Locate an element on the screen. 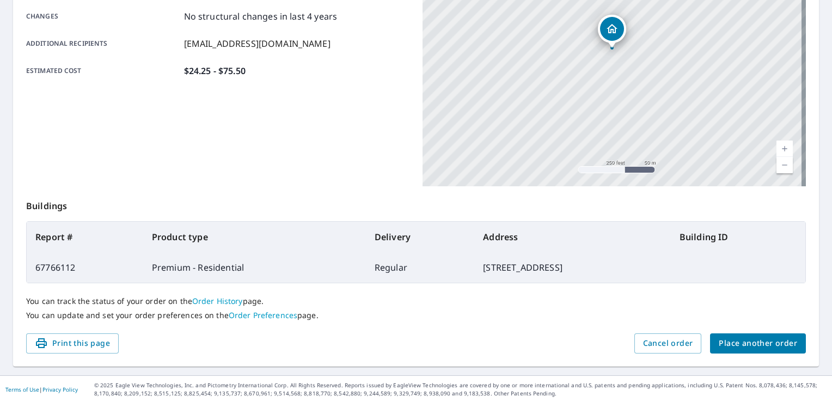 The height and width of the screenshot is (402, 832). th: Product type is located at coordinates (254, 237).